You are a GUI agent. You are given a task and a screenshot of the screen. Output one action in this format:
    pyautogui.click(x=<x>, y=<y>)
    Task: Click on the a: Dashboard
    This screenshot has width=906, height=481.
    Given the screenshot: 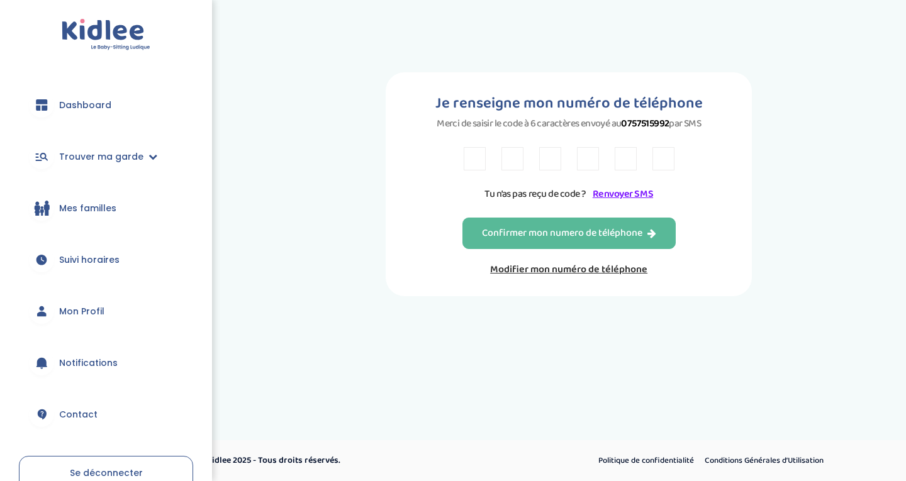 What is the action you would take?
    pyautogui.click(x=106, y=105)
    